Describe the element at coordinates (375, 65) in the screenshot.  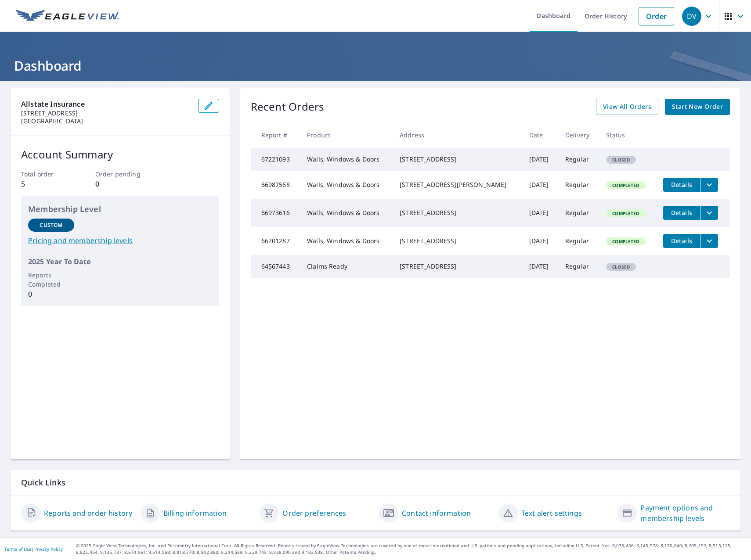
I see `h1: Dashboard` at that location.